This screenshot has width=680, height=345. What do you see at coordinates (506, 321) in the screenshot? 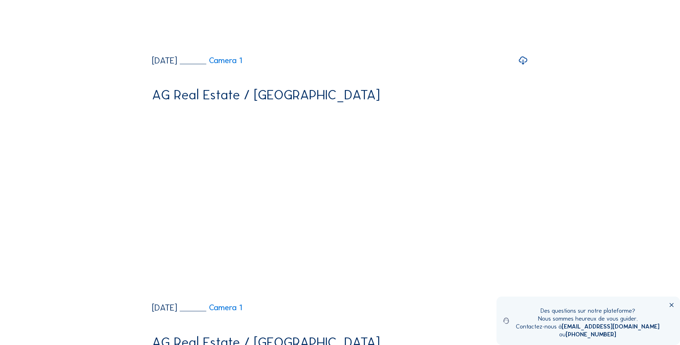
I see `img: operator` at bounding box center [506, 321].